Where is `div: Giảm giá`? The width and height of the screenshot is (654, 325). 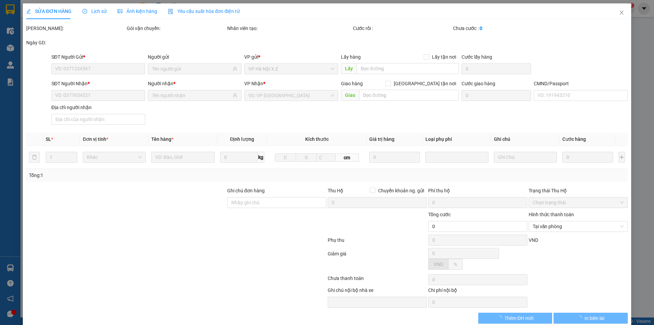
div: Giảm giá is located at coordinates (377, 261).